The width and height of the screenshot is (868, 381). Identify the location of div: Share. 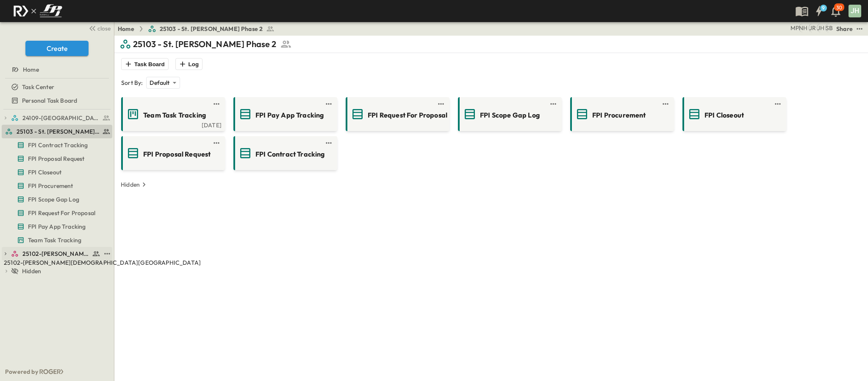
(845, 29).